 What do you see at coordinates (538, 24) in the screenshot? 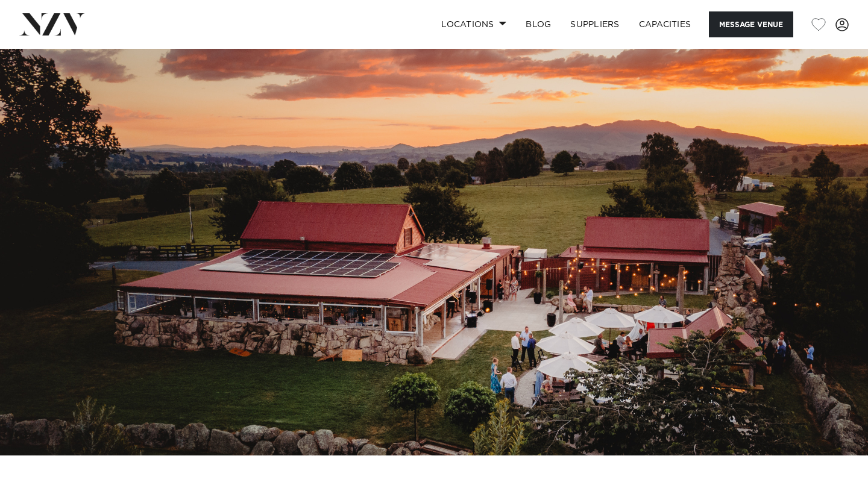
I see `a: BLOG` at bounding box center [538, 24].